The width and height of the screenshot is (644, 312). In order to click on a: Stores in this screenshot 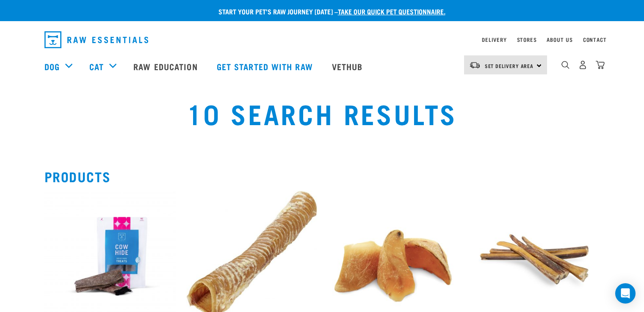, I will do `click(527, 40)`.